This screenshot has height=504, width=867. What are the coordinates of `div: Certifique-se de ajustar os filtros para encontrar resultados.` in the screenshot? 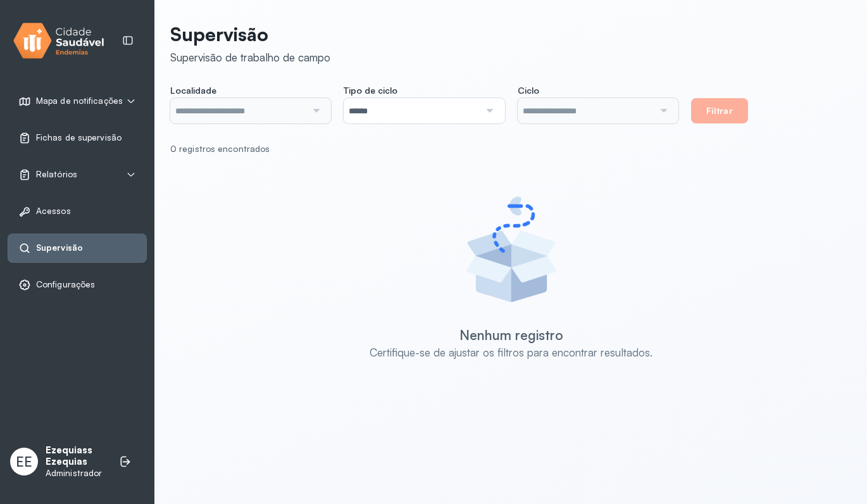 It's located at (511, 352).